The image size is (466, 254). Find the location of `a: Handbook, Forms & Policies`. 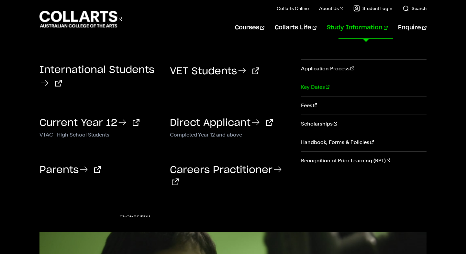

a: Handbook, Forms & Policies is located at coordinates (363, 143).